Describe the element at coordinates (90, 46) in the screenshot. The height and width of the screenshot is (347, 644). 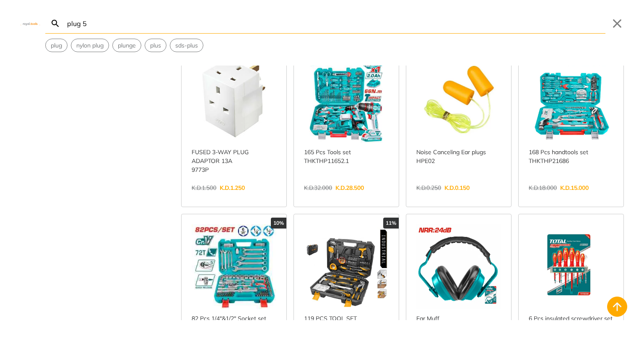
I see `span: nylon plug` at that location.